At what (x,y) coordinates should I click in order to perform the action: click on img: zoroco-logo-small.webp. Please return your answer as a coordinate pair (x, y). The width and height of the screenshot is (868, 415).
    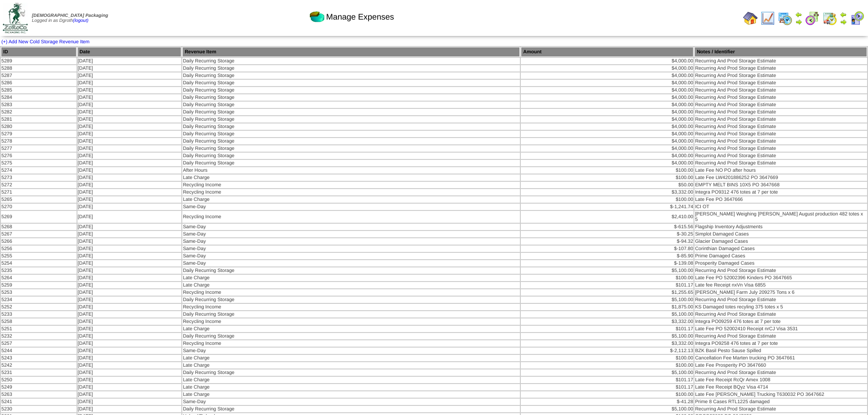
    Looking at the image, I should click on (15, 18).